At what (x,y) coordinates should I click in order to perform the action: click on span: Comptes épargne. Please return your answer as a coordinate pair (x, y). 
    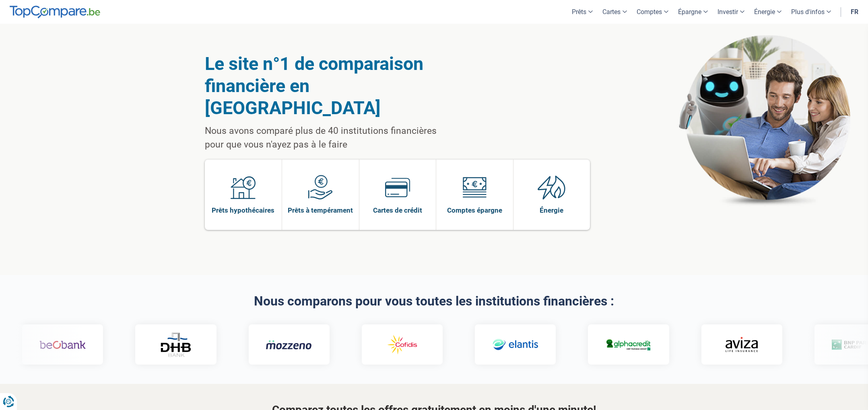
    Looking at the image, I should click on (474, 210).